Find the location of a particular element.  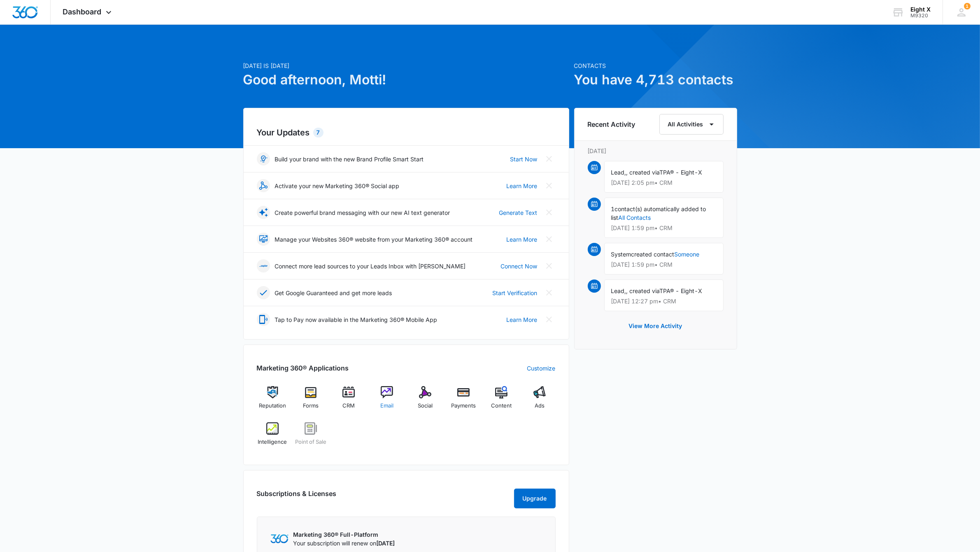

a: Reputation is located at coordinates (273, 401).